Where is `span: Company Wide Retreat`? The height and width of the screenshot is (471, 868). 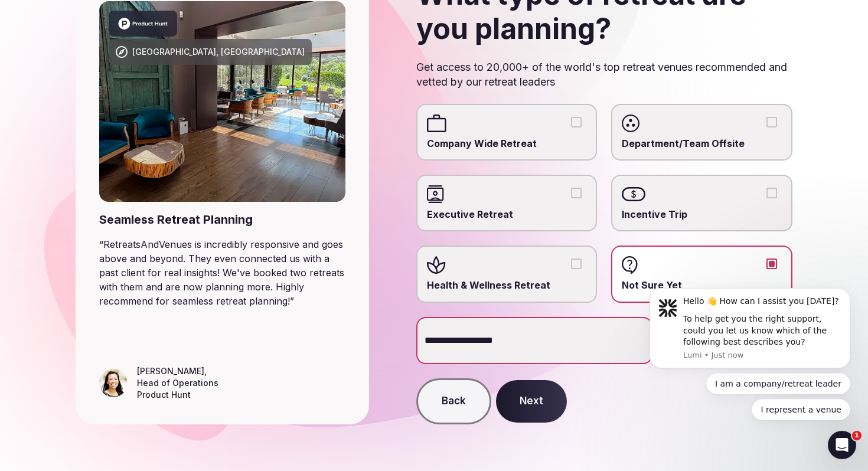 span: Company Wide Retreat is located at coordinates (506, 144).